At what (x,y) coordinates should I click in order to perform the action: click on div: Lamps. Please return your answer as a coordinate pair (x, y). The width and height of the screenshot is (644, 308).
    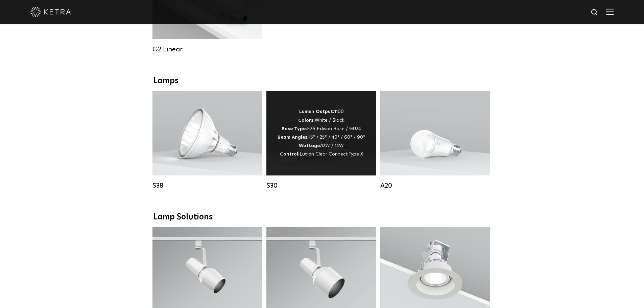
    Looking at the image, I should click on (322, 80).